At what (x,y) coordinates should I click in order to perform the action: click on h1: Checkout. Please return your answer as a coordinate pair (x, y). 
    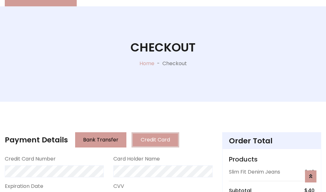
    Looking at the image, I should click on (163, 47).